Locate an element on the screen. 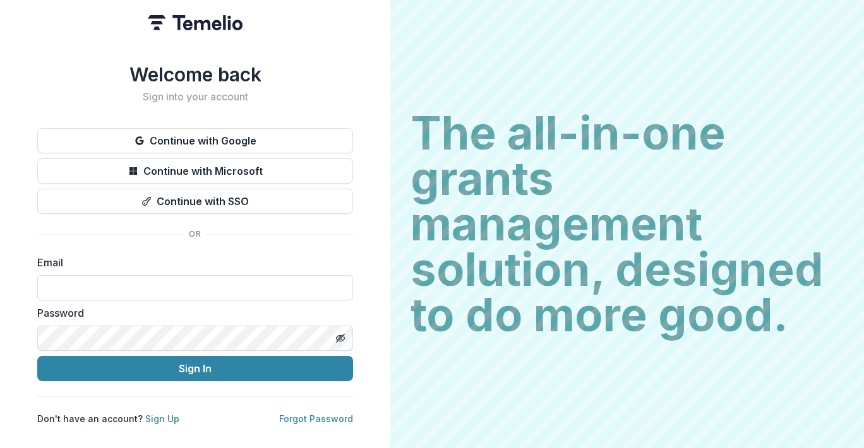 Image resolution: width=864 pixels, height=448 pixels. img: Temelio is located at coordinates (195, 23).